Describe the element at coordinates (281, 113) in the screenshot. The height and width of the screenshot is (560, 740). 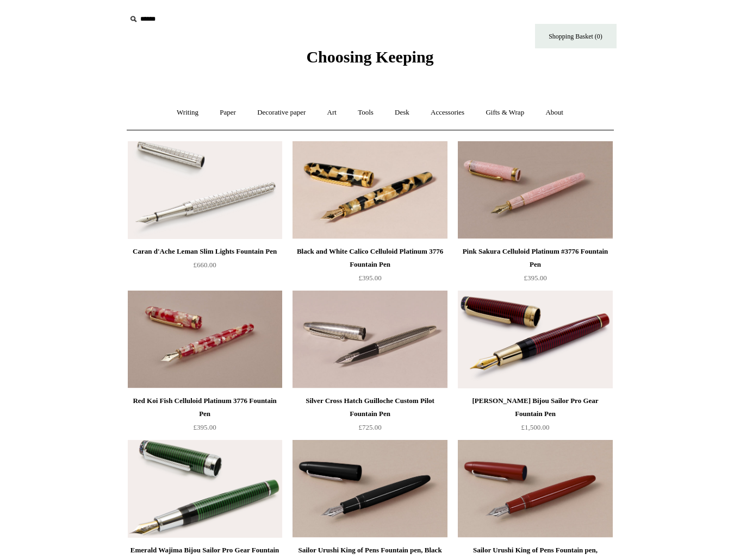
I see `a: Decorative paper` at that location.